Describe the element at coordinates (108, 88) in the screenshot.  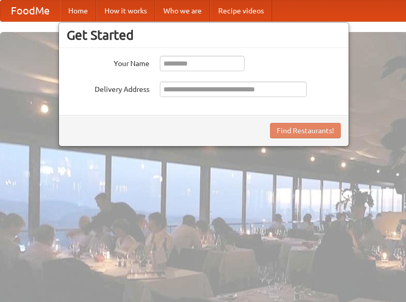
I see `label: Delivery Address` at that location.